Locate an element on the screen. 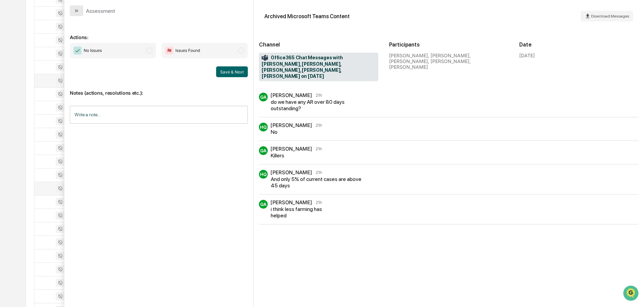 Image resolution: width=644 pixels, height=307 pixels. div: i think less farming has helped is located at coordinates (303, 212).